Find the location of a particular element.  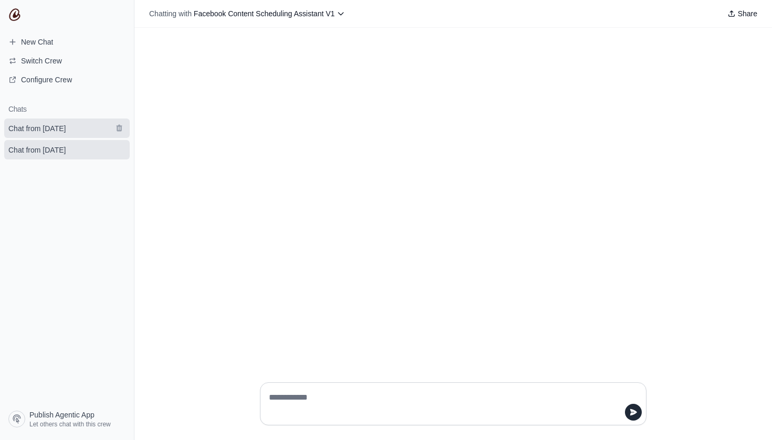

span: Chatting with is located at coordinates (170, 14).